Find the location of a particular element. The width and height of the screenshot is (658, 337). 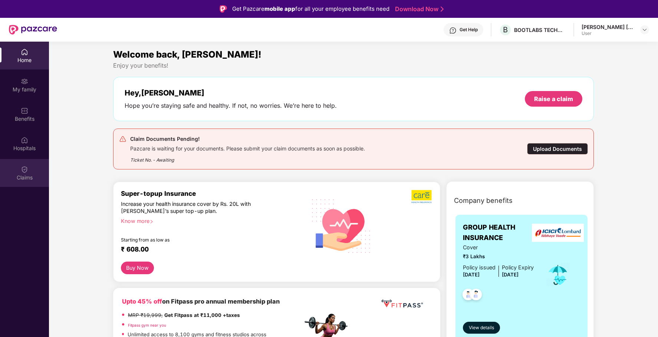

div: Get Pazcare for all your employee benefits need is located at coordinates (311, 9).